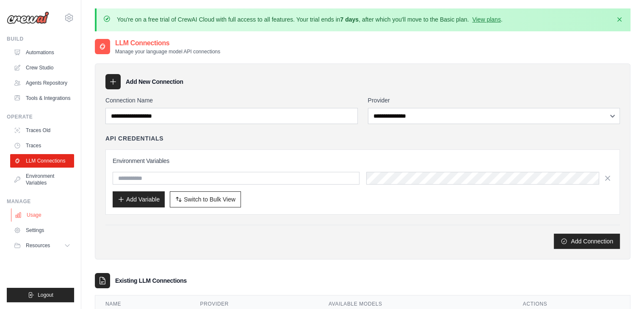  I want to click on a: Tools & Integrations, so click(42, 98).